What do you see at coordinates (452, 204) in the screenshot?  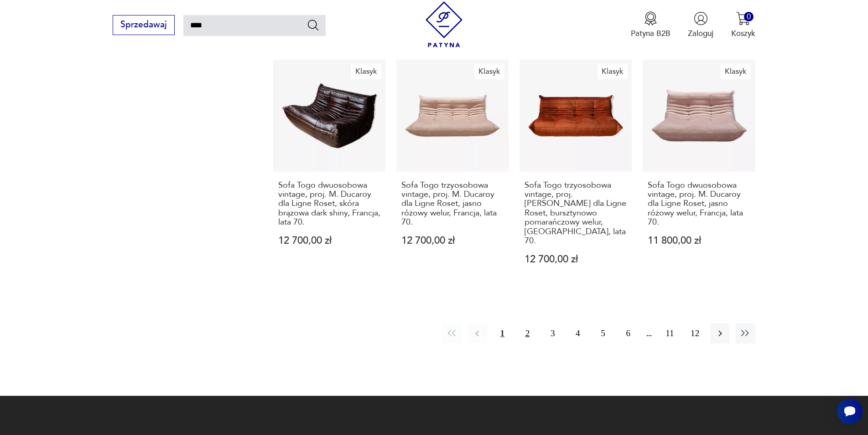 I see `h3: Sofa Togo trzyosobowa vintage, proj. M. Ducaroy dla Ligne Roset, jasno różowy welur, Francja, lat...` at bounding box center [452, 204].